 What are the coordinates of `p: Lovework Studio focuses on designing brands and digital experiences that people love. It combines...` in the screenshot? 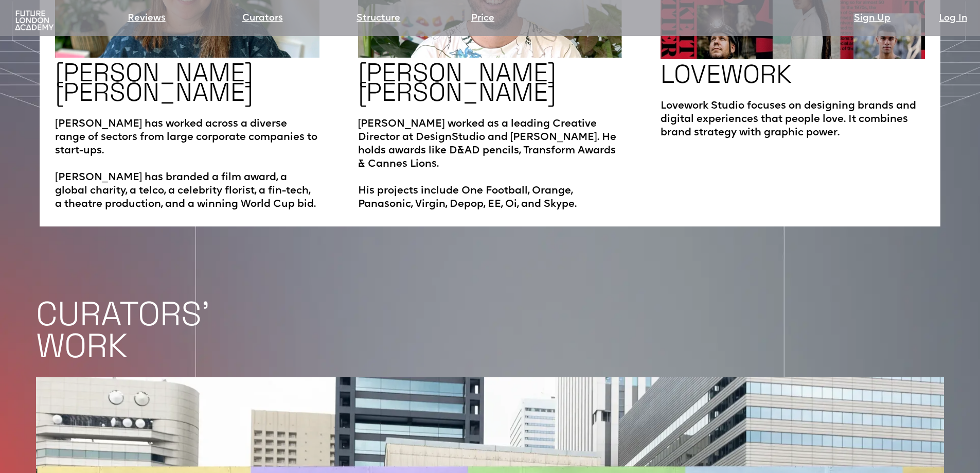 It's located at (793, 114).